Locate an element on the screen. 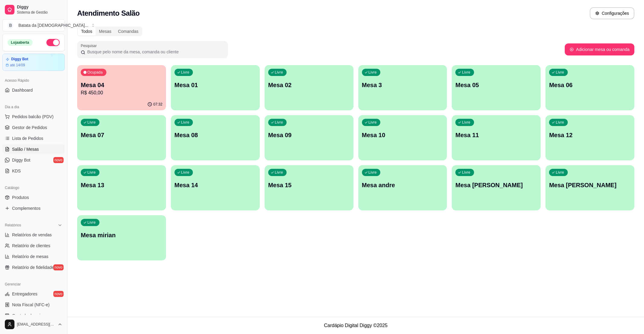  a: Relatório de clientes is located at coordinates (34, 246).